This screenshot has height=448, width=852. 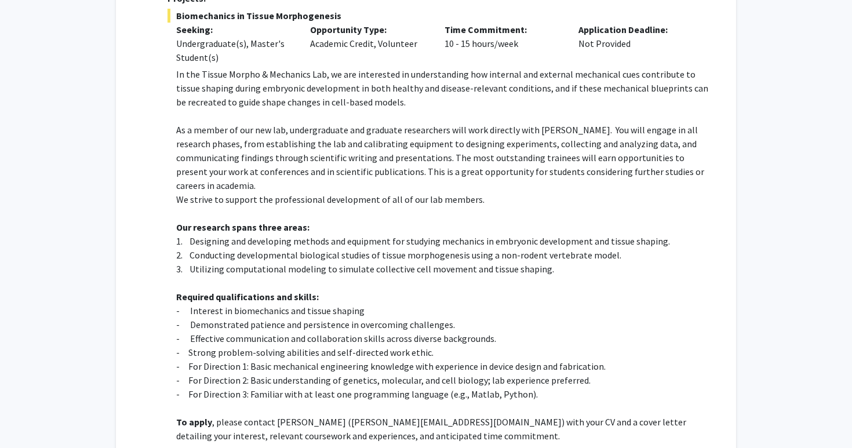 What do you see at coordinates (368, 43) in the screenshot?
I see `div: Academic Credit, Volunteer` at bounding box center [368, 43].